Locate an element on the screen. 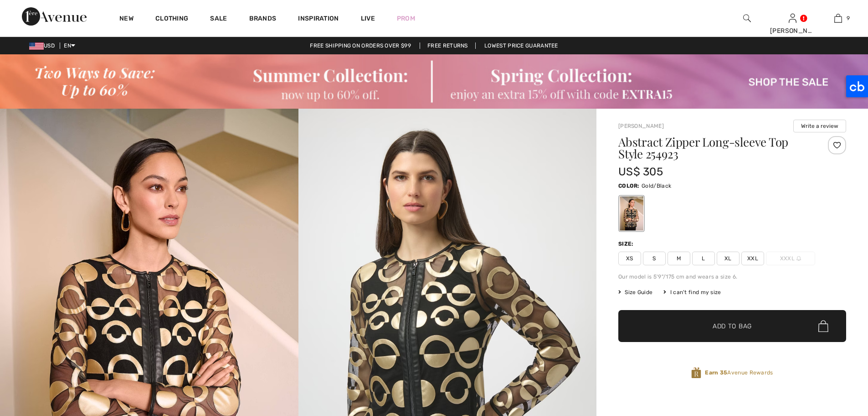 Image resolution: width=868 pixels, height=416 pixels. span: 9 is located at coordinates (849, 18).